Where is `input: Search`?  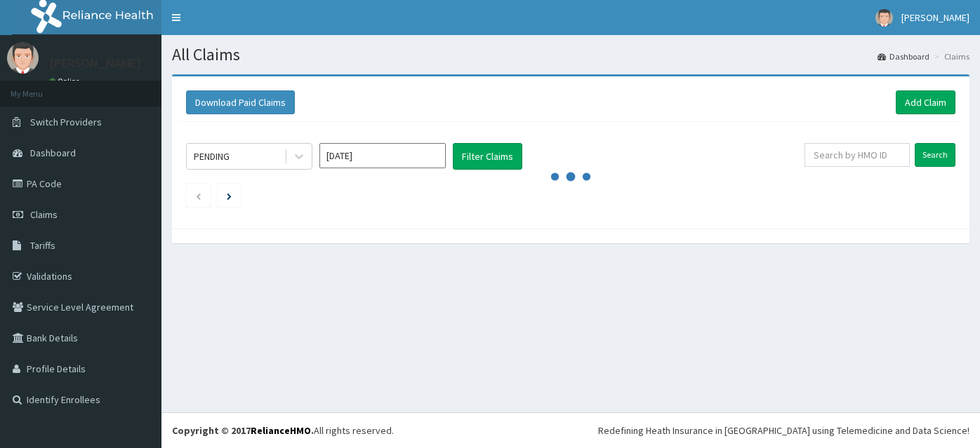 input: Search is located at coordinates (935, 155).